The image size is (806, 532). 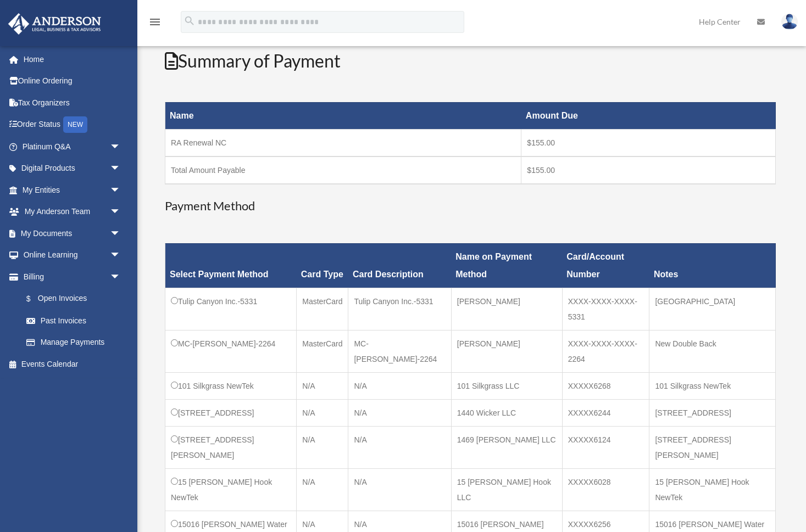 What do you see at coordinates (400, 265) in the screenshot?
I see `th: Card Description` at bounding box center [400, 265].